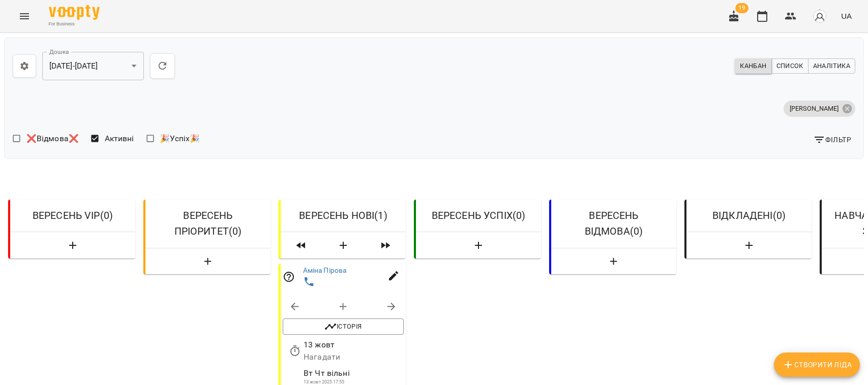 The width and height of the screenshot is (868, 385). I want to click on h6: ВЕРЕСЕНЬ УСПІХ ( 0 ), so click(478, 215).